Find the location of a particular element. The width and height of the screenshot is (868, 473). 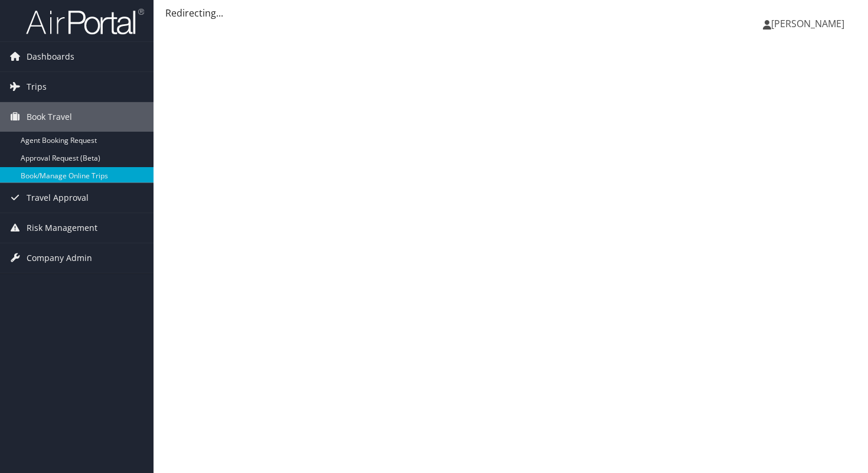

span: Trips is located at coordinates (37, 87).